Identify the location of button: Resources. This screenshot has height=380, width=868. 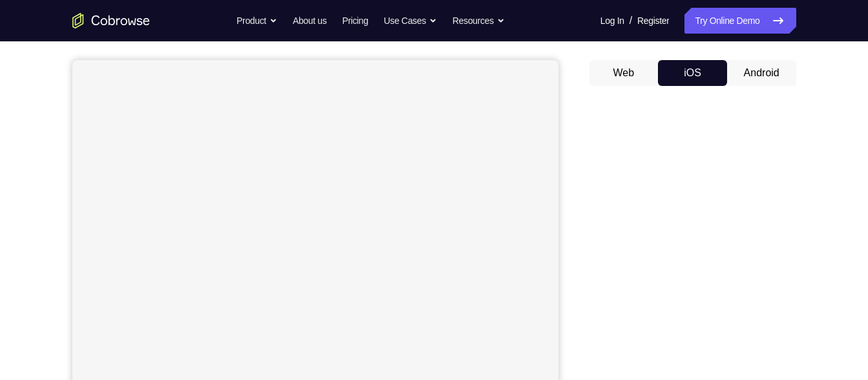
(478, 20).